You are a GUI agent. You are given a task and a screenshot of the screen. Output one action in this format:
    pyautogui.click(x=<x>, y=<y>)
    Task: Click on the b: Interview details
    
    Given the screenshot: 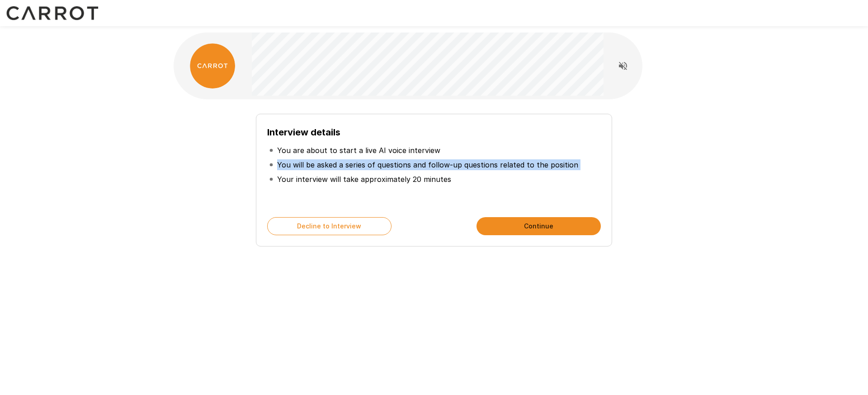 What is the action you would take?
    pyautogui.click(x=304, y=133)
    